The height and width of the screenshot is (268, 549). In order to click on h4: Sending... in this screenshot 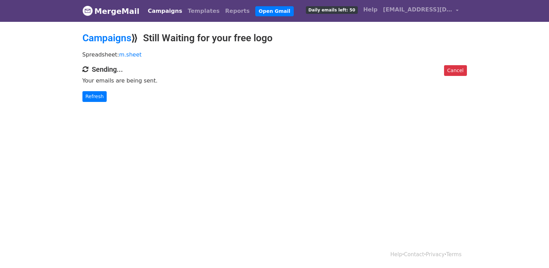, I will do `click(275, 69)`.